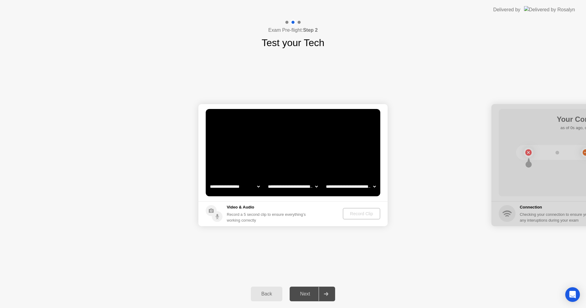  Describe the element at coordinates (267, 294) in the screenshot. I see `div: Back` at that location.